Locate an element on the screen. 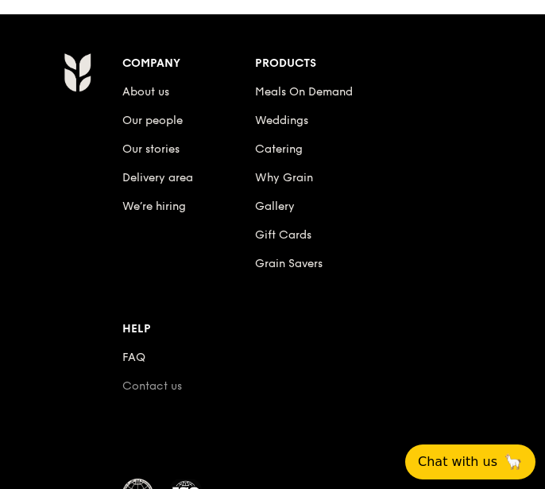  a: We’re hiring is located at coordinates (154, 206).